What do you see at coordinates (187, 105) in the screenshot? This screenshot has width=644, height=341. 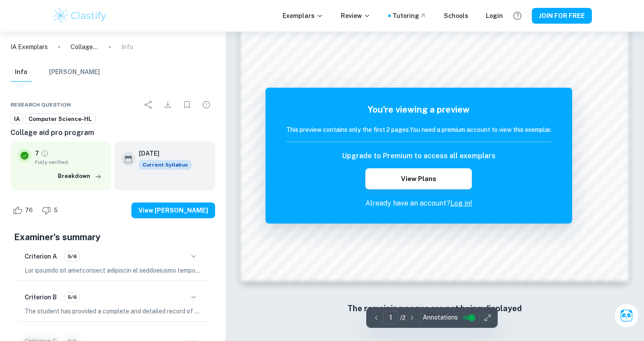 I see `div: Bookmark` at bounding box center [187, 105].